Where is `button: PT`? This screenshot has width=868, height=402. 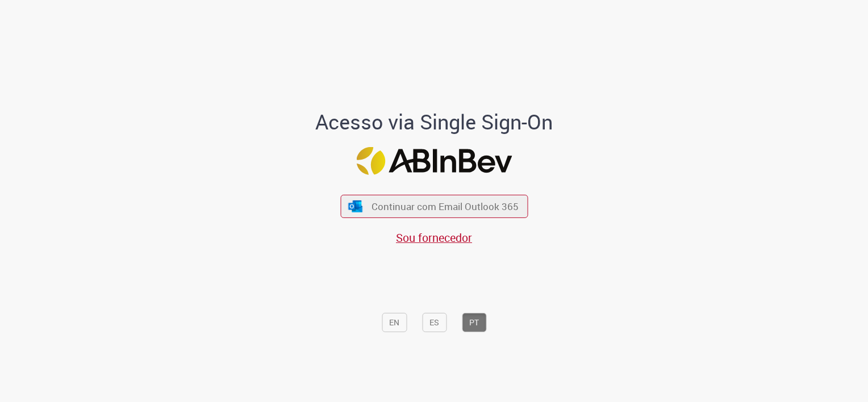 button: PT is located at coordinates (474, 322).